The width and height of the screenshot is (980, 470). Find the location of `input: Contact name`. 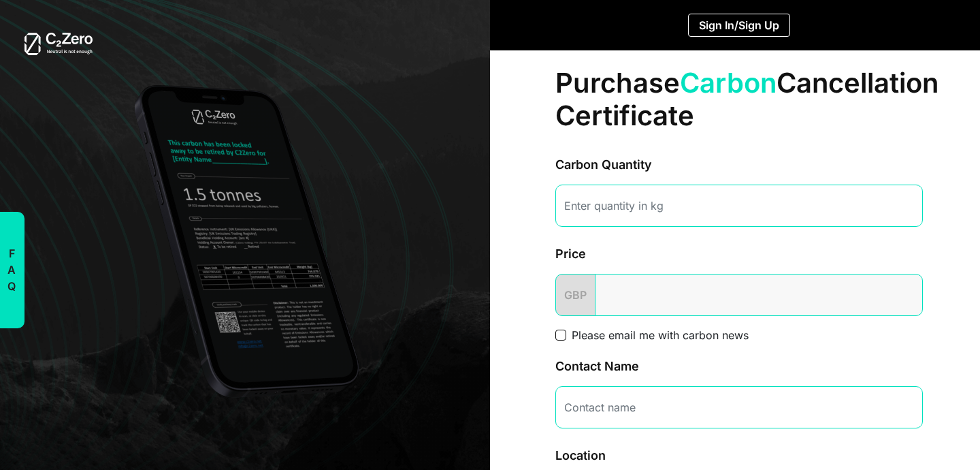

input: Contact name is located at coordinates (739, 407).